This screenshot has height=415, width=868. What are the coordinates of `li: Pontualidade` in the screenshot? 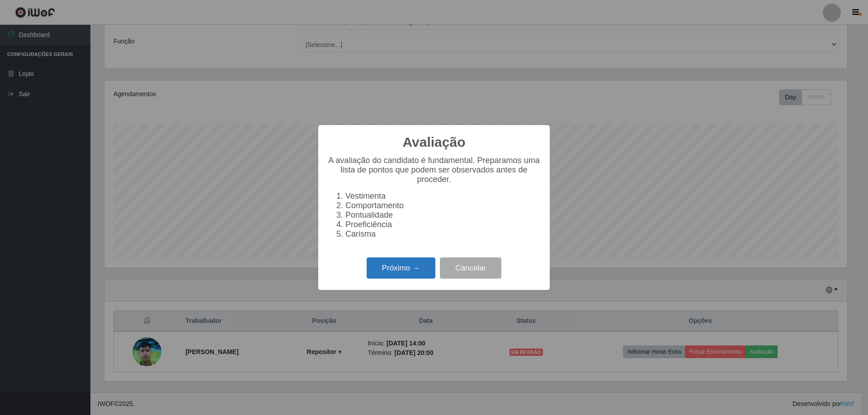 It's located at (443, 215).